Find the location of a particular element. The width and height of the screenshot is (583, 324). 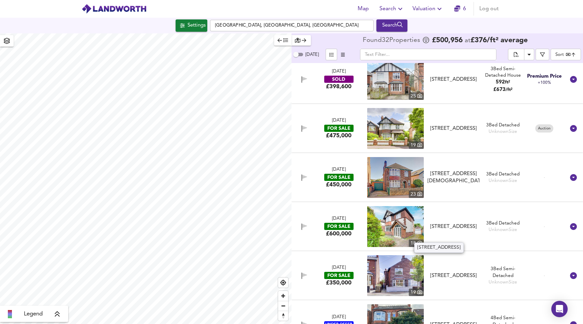

img: logo is located at coordinates (114, 9).